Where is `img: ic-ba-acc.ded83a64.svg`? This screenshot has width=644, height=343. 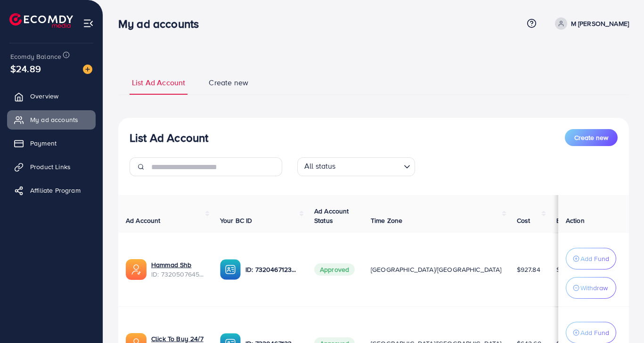
img: ic-ba-acc.ded83a64.svg is located at coordinates (231, 270).